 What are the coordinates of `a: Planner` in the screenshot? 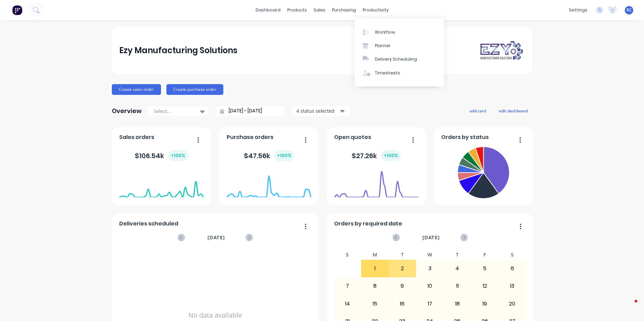 It's located at (399, 46).